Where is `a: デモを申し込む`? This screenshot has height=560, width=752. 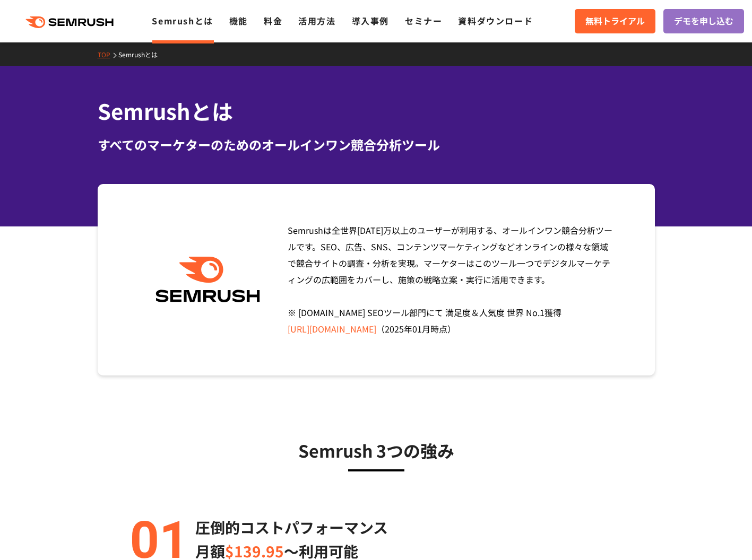
a: デモを申し込む is located at coordinates (704, 21).